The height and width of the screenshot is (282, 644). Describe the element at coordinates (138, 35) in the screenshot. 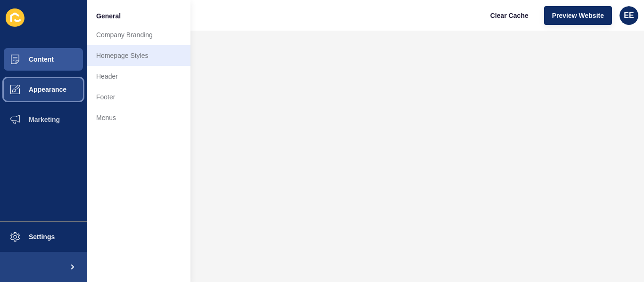

I see `a: Company Branding` at that location.